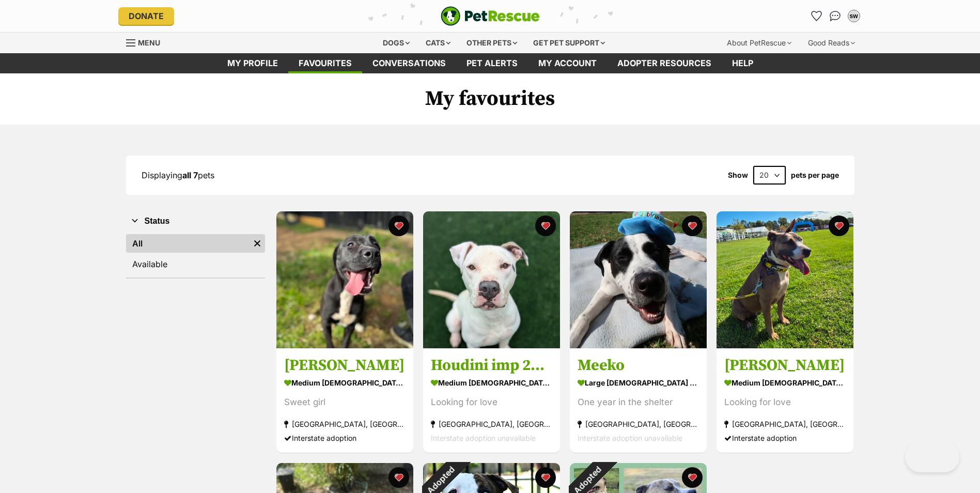 The image size is (980, 493). Describe the element at coordinates (195, 255) in the screenshot. I see `div: Status` at that location.